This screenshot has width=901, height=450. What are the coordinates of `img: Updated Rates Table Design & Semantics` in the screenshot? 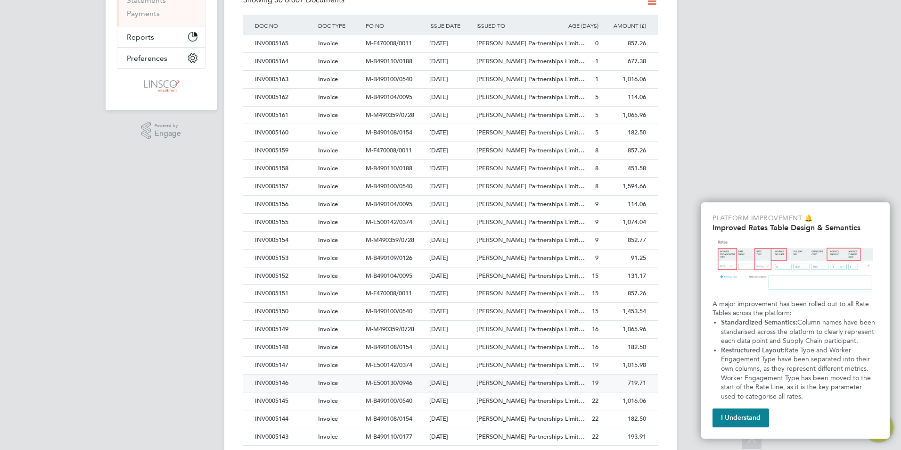 It's located at (795, 265).